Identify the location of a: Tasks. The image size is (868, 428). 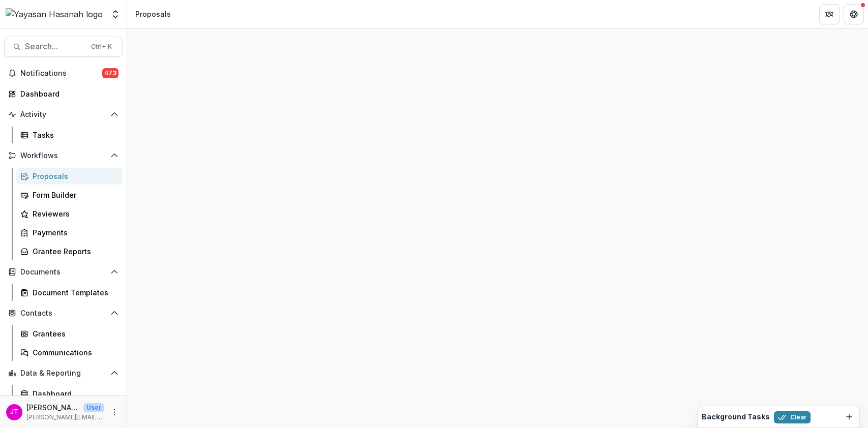
(69, 135).